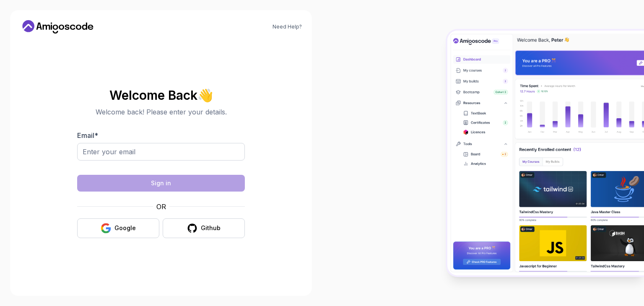 The image size is (644, 306). Describe the element at coordinates (125, 228) in the screenshot. I see `div: Google` at that location.